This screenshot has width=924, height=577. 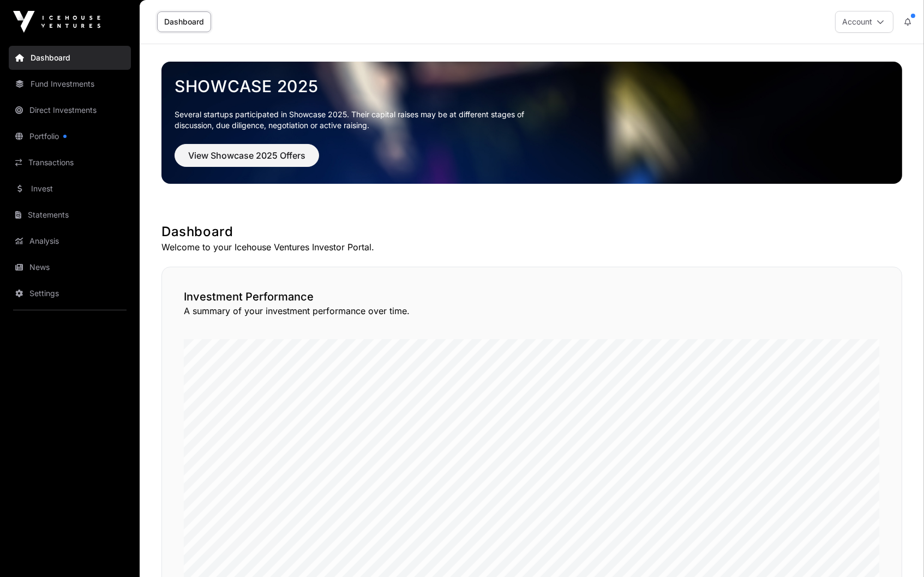 I want to click on a: Showcase 2025, so click(x=531, y=86).